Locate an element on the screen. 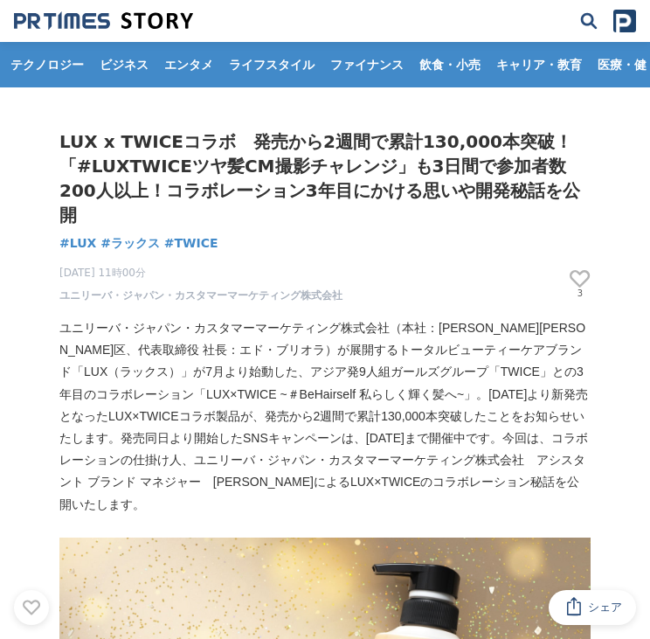  span: ビジネス is located at coordinates (124, 65).